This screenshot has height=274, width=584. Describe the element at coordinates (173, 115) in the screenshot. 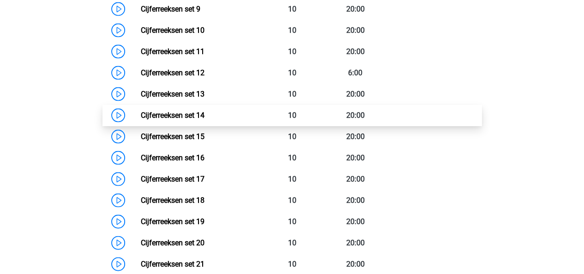

I see `a: Cijferreeksen set 14` at that location.